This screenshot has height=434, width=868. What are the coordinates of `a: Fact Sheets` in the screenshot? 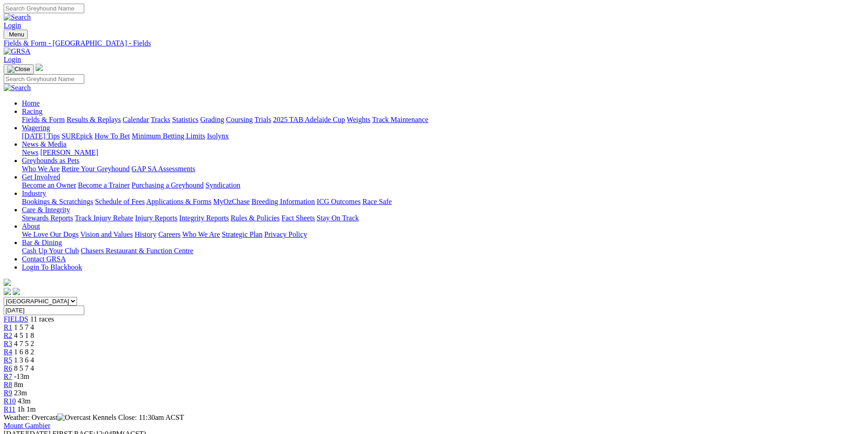 It's located at (298, 218).